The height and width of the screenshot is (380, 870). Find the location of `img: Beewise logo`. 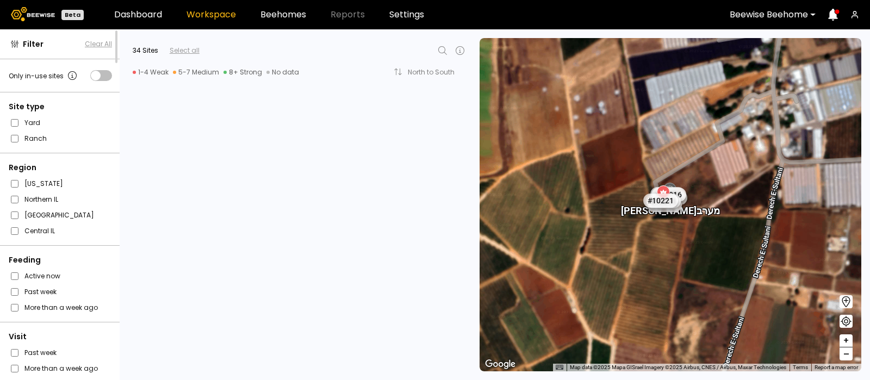

img: Beewise logo is located at coordinates (33, 14).